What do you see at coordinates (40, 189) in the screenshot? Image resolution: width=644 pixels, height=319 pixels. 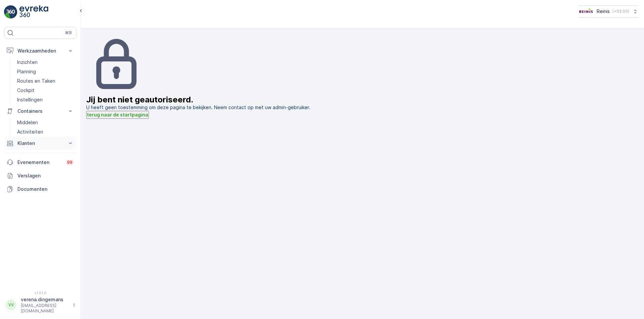 I see `a: Documenten` at bounding box center [40, 189].